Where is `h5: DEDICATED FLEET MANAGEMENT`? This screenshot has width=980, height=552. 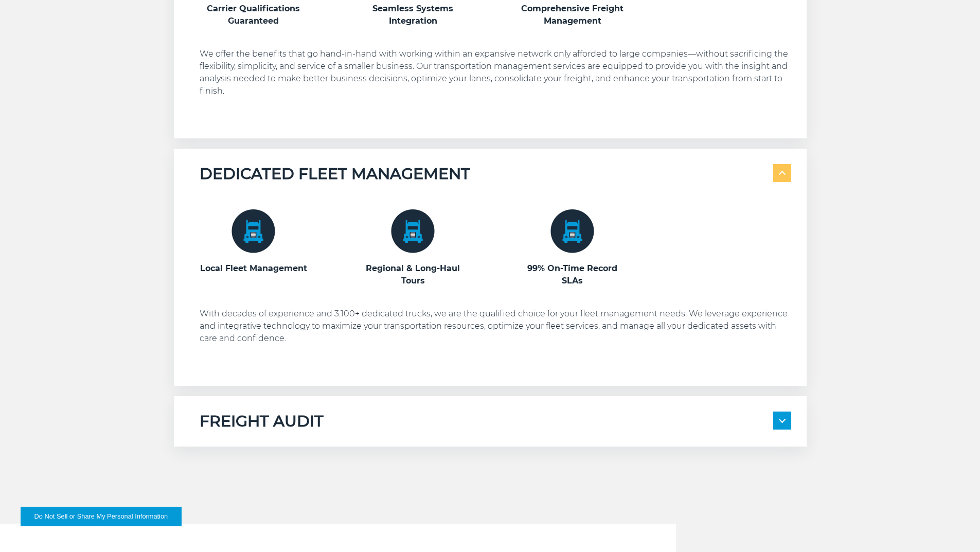
h5: DEDICATED FLEET MANAGEMENT is located at coordinates (335, 174).